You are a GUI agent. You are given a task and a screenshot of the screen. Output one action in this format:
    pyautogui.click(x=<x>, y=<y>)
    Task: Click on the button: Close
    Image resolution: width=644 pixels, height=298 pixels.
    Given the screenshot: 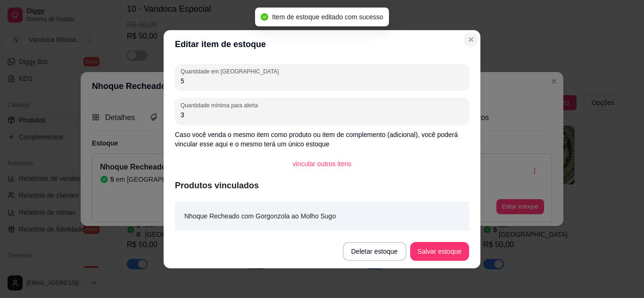 What is the action you would take?
    pyautogui.click(x=471, y=40)
    